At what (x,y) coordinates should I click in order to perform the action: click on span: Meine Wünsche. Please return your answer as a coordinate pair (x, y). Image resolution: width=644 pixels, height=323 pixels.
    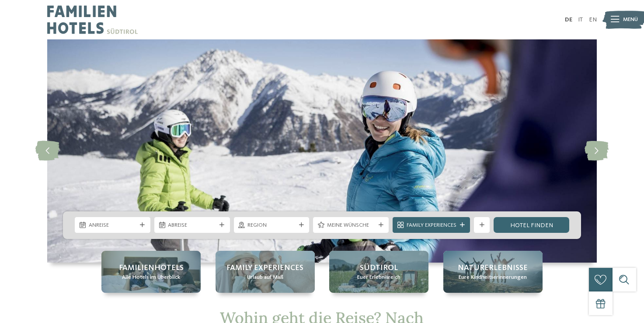
    Looking at the image, I should click on (351, 225).